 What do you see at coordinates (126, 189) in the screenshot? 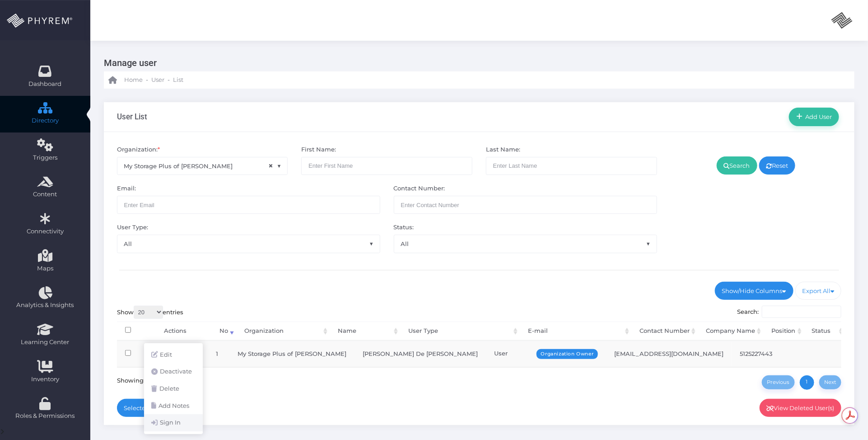
I see `label: Email:` at bounding box center [126, 189].